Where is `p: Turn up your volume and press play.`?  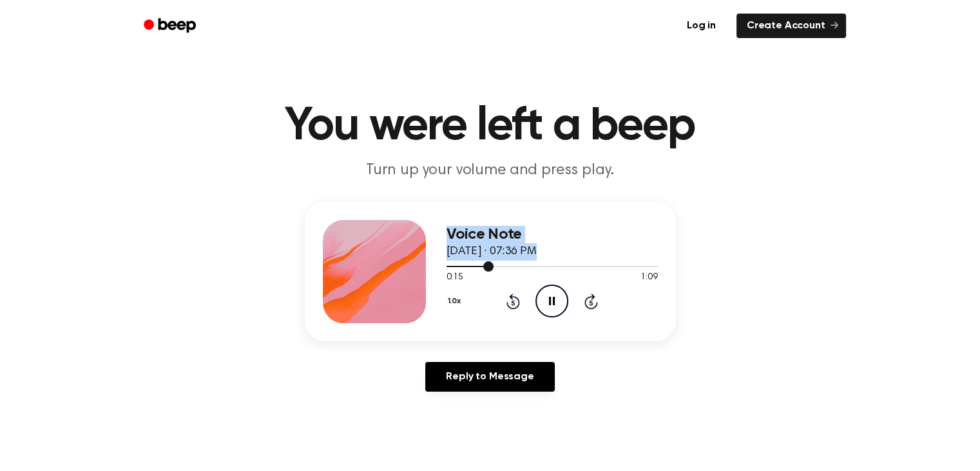
p: Turn up your volume and press play. is located at coordinates (490, 170).